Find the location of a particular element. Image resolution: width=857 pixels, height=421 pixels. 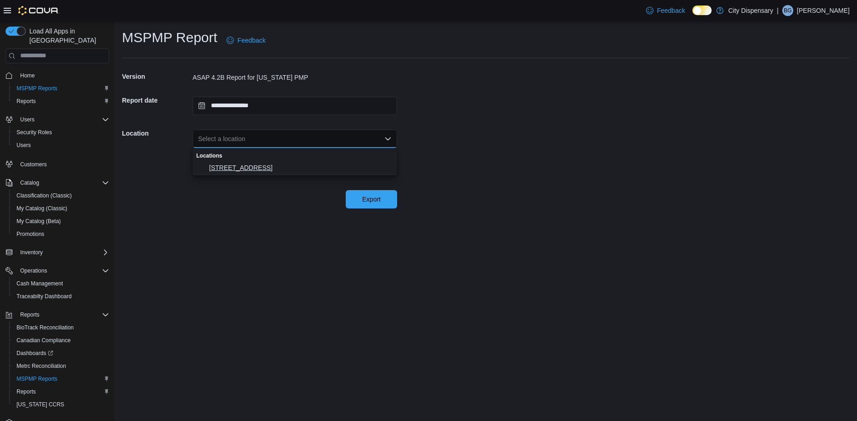

h5: Report date is located at coordinates (156, 100).